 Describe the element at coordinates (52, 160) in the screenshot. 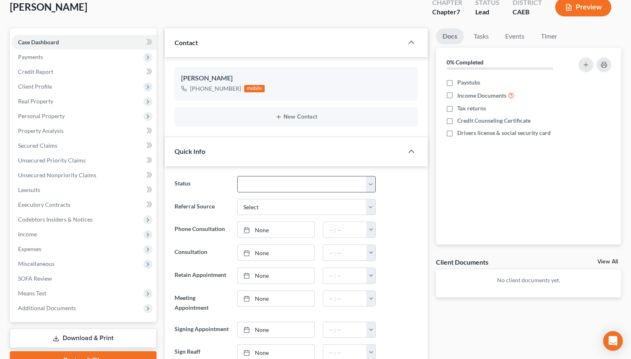

I see `span: Unsecured Priority Claims` at that location.